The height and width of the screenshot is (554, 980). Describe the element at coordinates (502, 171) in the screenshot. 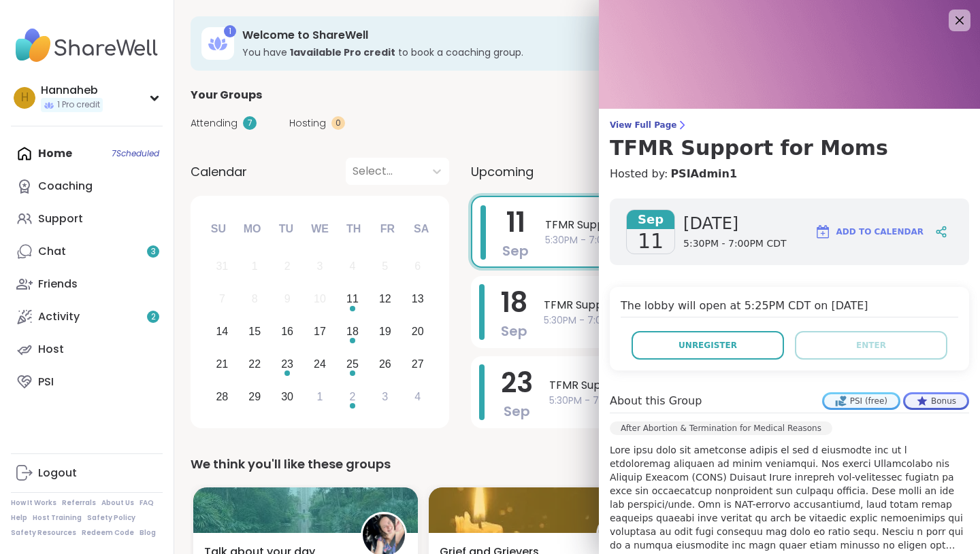

I see `span: Upcoming` at that location.